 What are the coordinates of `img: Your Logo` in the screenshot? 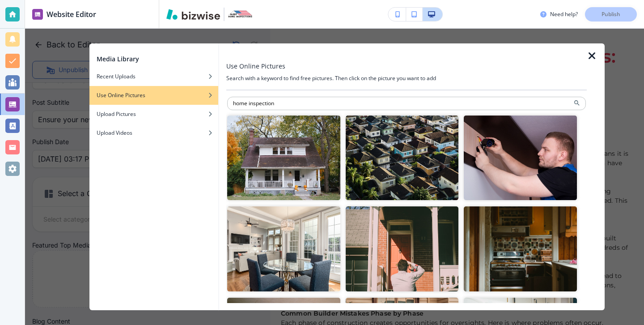 It's located at (240, 14).